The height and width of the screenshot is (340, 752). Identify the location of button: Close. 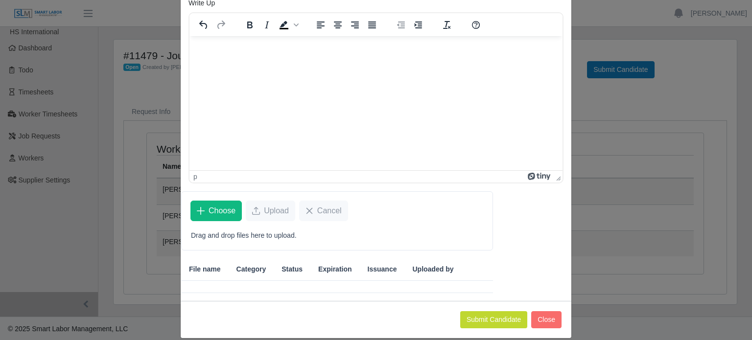
(546, 320).